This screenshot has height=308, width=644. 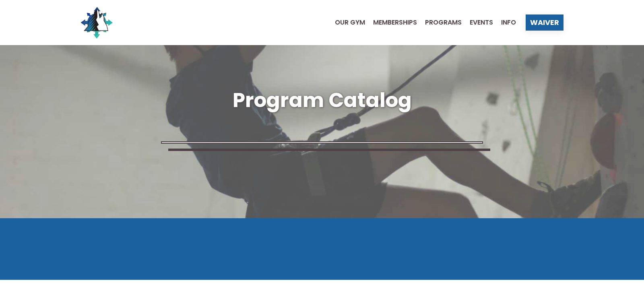 I want to click on span: Memberships, so click(x=395, y=23).